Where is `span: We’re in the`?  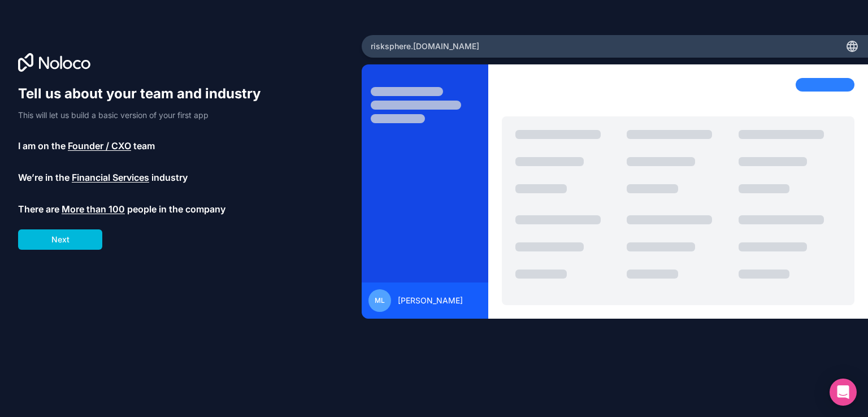 span: We’re in the is located at coordinates (43, 178).